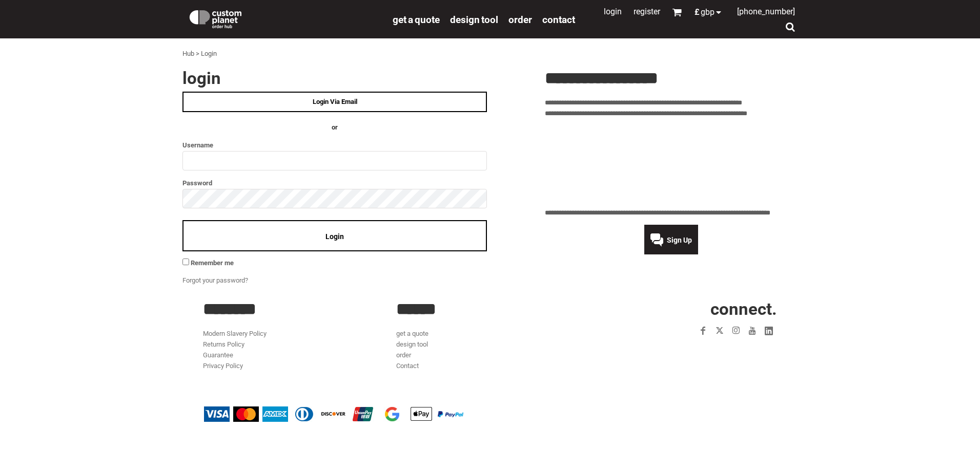  Describe the element at coordinates (335, 183) in the screenshot. I see `label: Password` at that location.